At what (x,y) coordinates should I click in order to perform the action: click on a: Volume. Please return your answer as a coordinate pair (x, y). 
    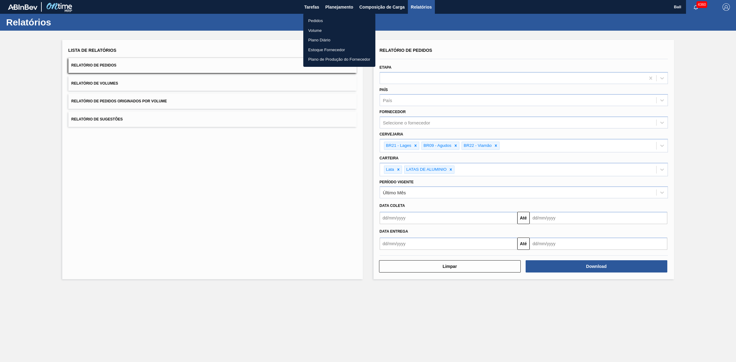
    Looking at the image, I should click on (339, 31).